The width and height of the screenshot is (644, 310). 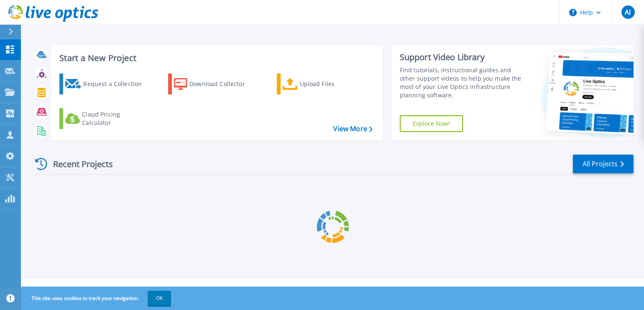 What do you see at coordinates (78, 164) in the screenshot?
I see `div: Recent Projects` at bounding box center [78, 164].